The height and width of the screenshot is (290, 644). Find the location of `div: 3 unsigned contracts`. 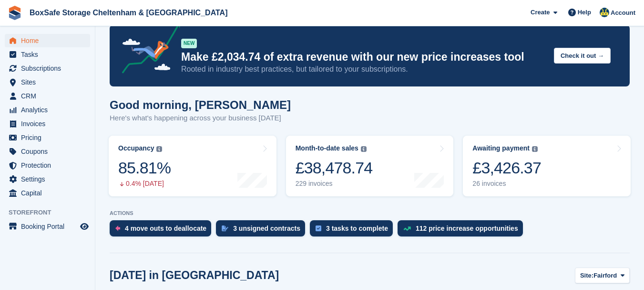

div: 3 unsigned contracts is located at coordinates (266, 228).